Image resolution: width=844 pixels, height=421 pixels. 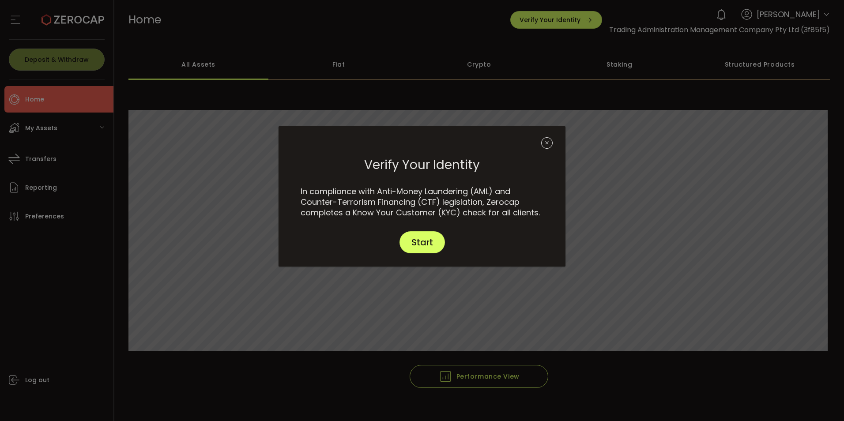 I want to click on button: Start, so click(x=422, y=242).